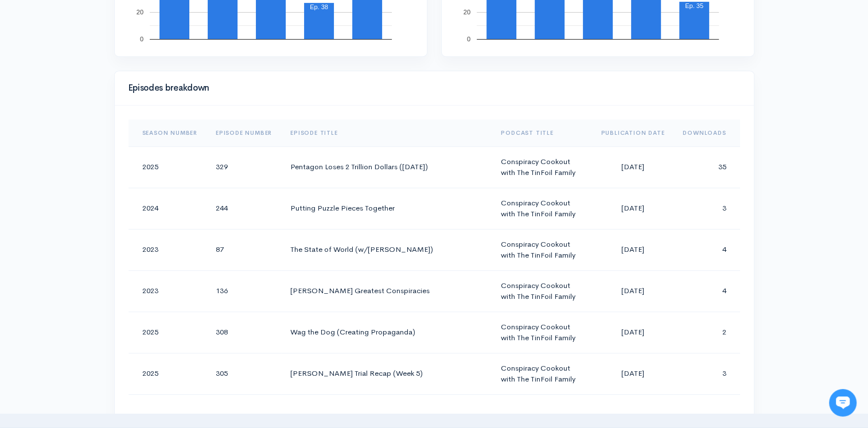 The image size is (868, 428). What do you see at coordinates (694, 6) in the screenshot?
I see `text: Ep. 35` at bounding box center [694, 6].